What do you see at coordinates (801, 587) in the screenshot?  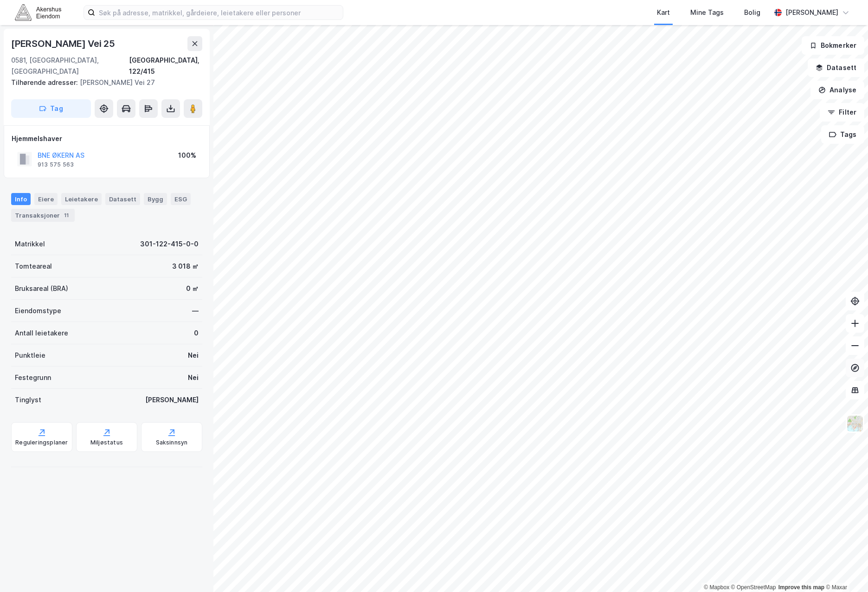 I see `a: Improve this map` at bounding box center [801, 587].